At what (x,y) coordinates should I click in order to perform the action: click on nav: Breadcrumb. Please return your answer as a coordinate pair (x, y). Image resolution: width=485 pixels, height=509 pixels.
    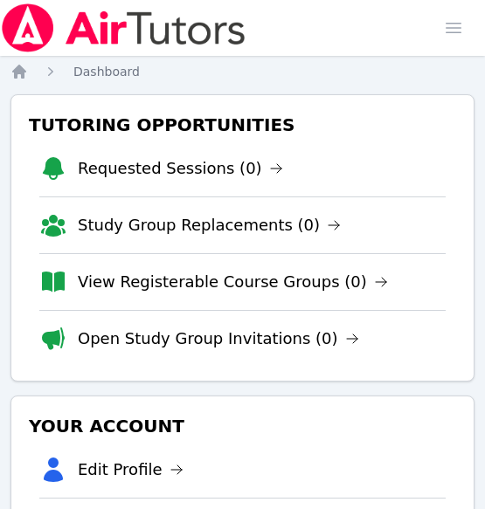
    Looking at the image, I should click on (242, 72).